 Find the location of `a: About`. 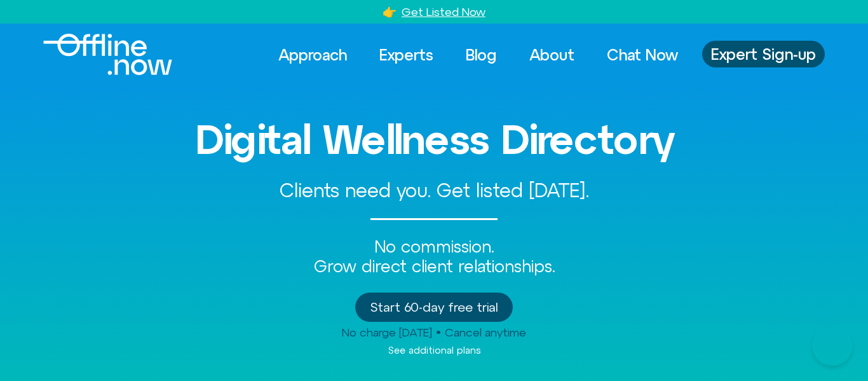

a: About is located at coordinates (551, 55).